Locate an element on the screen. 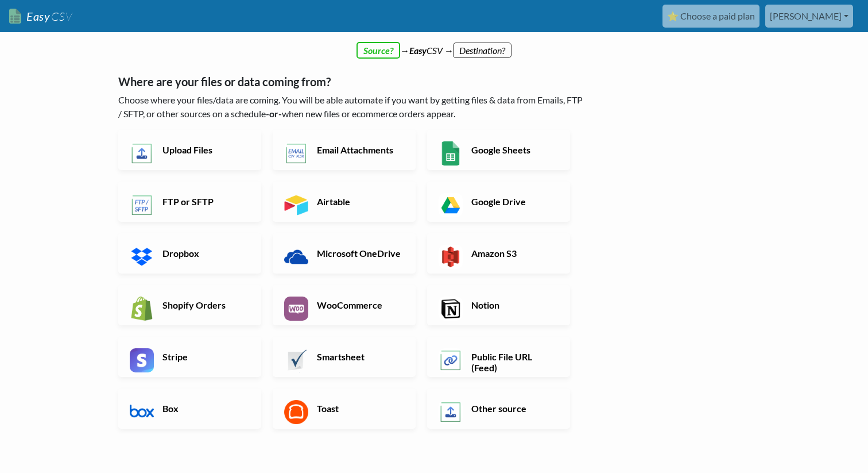 This screenshot has width=868, height=473. h6: Dropbox is located at coordinates (205, 253).